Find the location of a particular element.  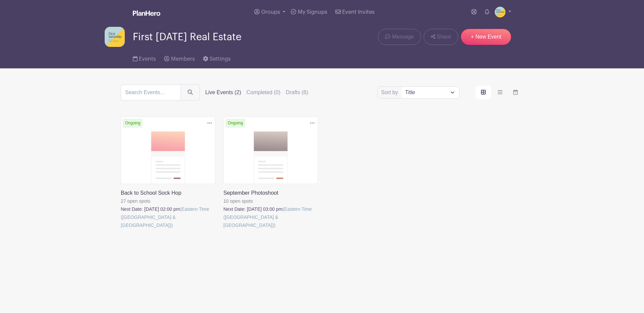

a: Message is located at coordinates (399, 37).